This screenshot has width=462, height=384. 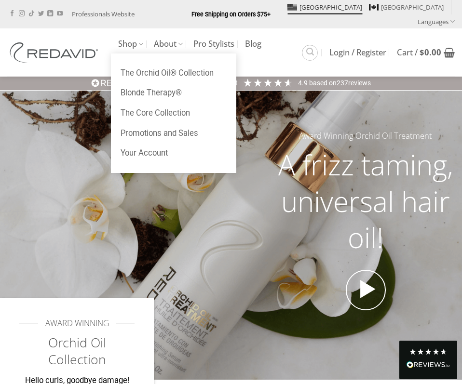 What do you see at coordinates (268, 82) in the screenshot?
I see `div: 4.92 Stars` at bounding box center [268, 82].